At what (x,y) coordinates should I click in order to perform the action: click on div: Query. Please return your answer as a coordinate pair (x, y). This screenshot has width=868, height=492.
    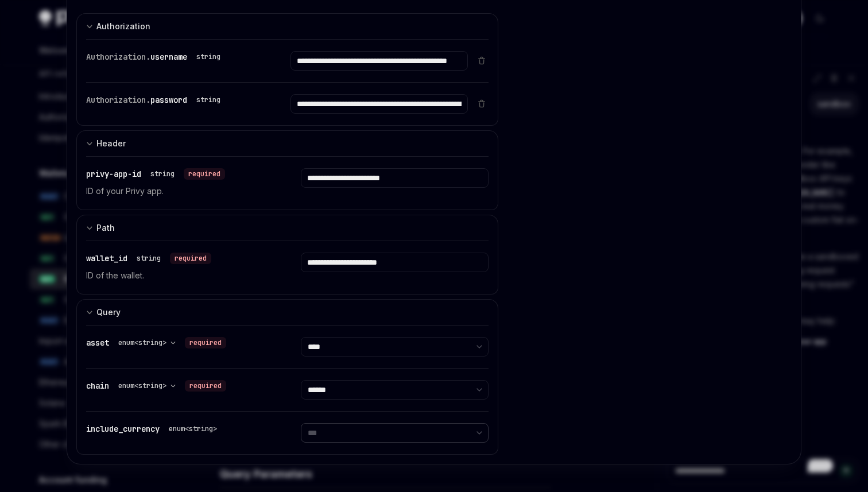
    Looking at the image, I should click on (108, 313).